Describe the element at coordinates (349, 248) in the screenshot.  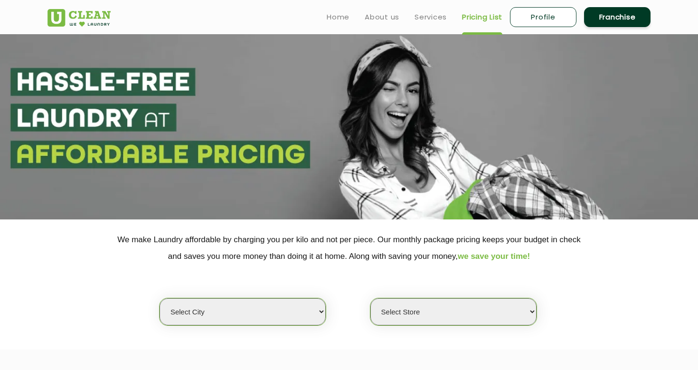
I see `p: We make Laundry affordable by charging you per kilo and not per piece. Our monthly package pricin...` at that location.